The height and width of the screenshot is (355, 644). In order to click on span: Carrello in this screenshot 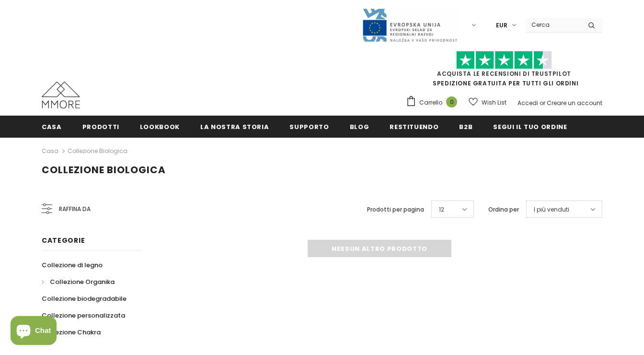, I will do `click(431, 102)`.